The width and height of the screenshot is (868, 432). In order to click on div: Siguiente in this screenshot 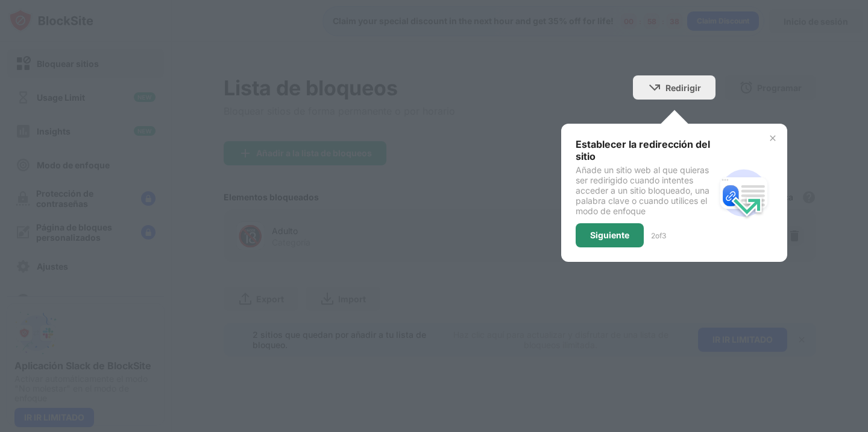, I will do `click(609, 235)`.